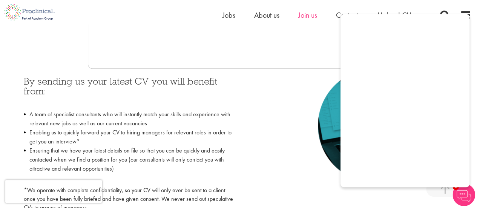 The height and width of the screenshot is (208, 477). What do you see at coordinates (394, 15) in the screenshot?
I see `span: Upload CV` at bounding box center [394, 15].